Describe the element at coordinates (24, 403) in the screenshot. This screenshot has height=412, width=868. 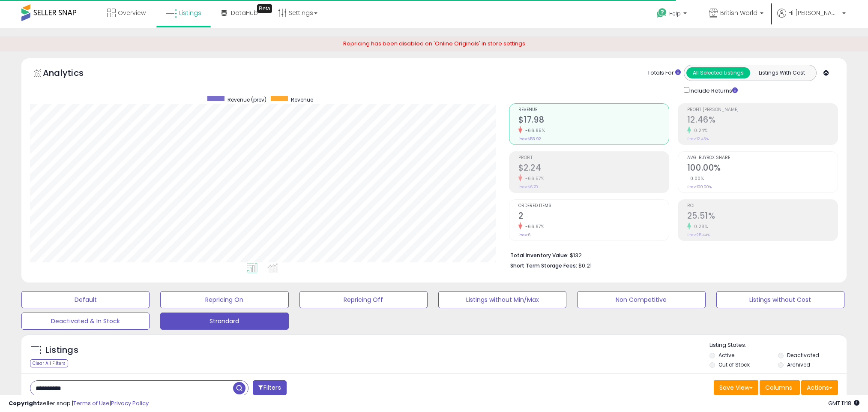
I see `strong: Copyright` at that location.